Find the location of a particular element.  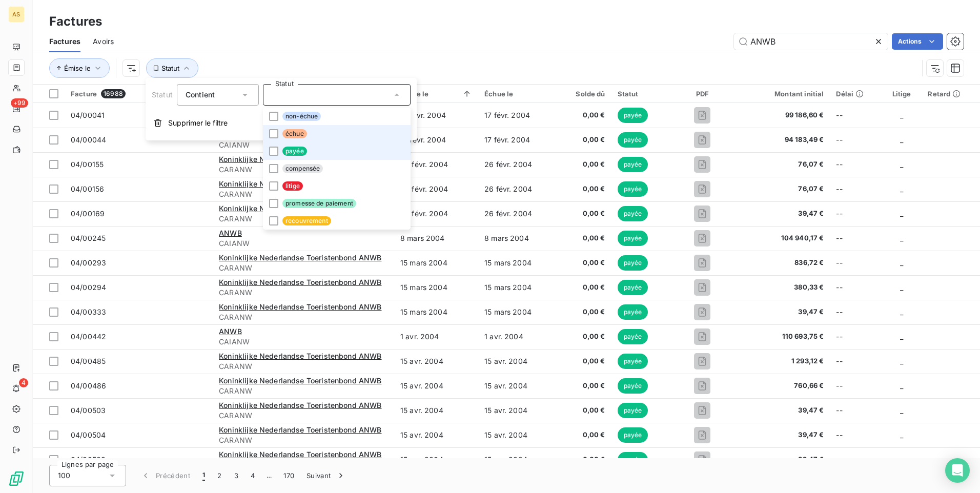

div: Échue le is located at coordinates (518, 94).